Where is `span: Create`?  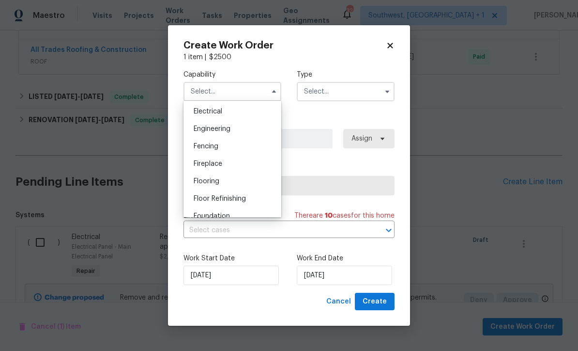 span: Create is located at coordinates (375, 301).